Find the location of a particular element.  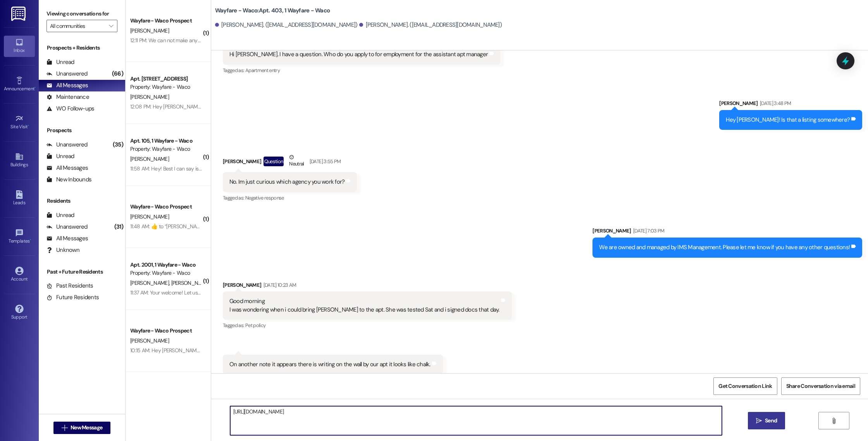

div: Past + Future Residents is located at coordinates (82, 272).